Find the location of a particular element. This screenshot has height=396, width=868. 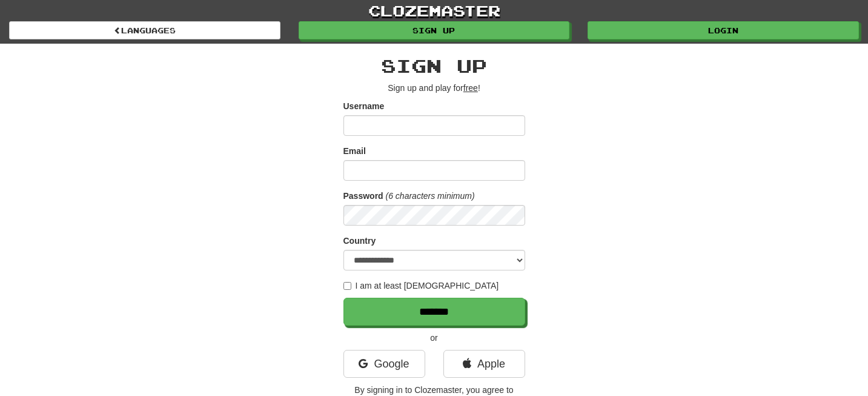

h2: Sign up is located at coordinates (434, 65).